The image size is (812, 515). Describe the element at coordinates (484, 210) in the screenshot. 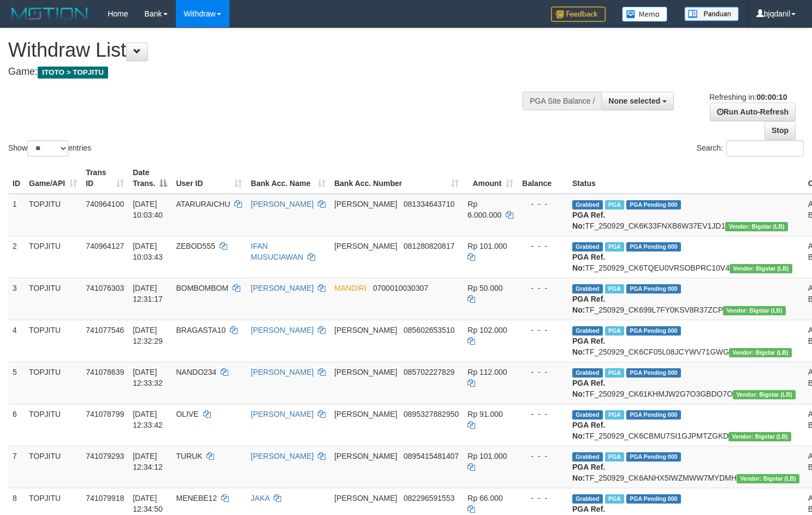

I see `span: Rp 6.000.000` at that location.